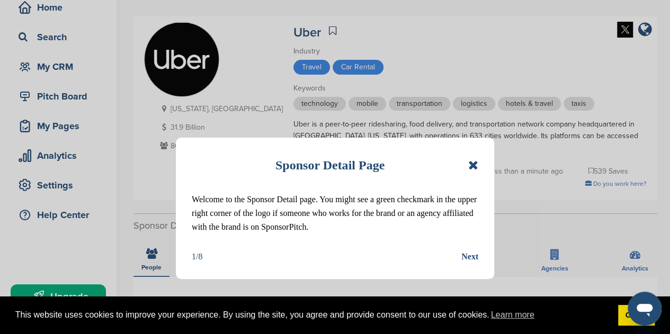 The width and height of the screenshot is (670, 334). I want to click on div: Next, so click(470, 257).